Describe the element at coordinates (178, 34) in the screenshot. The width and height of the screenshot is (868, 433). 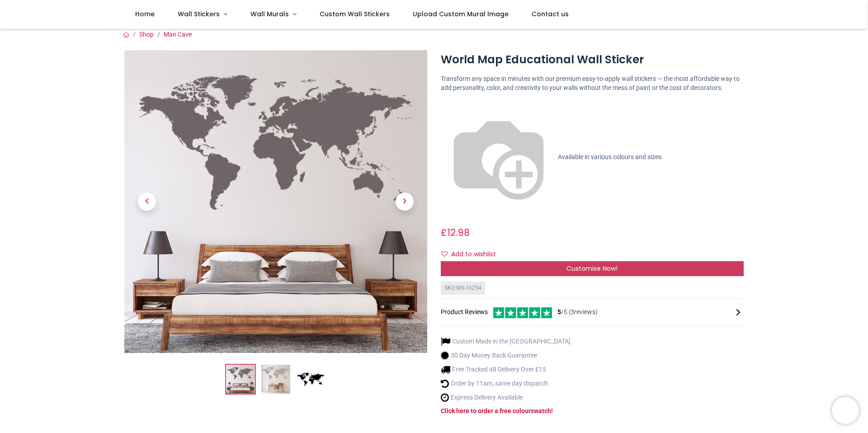
I see `a: Man Cave` at that location.